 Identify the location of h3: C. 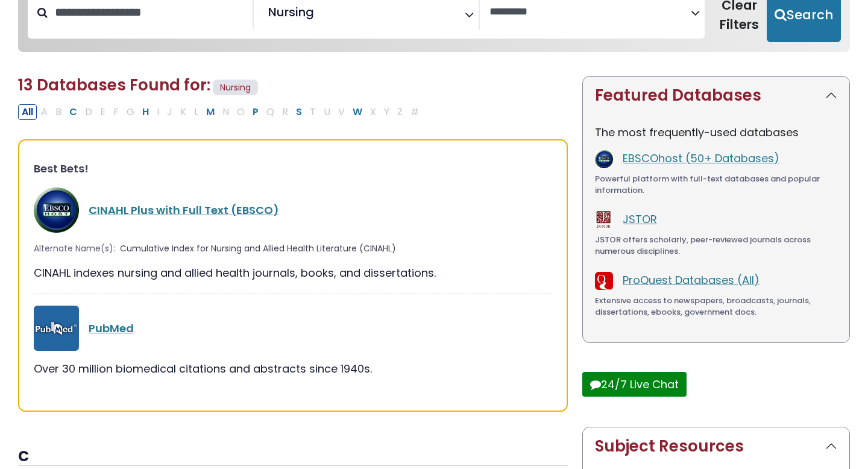
(293, 457).